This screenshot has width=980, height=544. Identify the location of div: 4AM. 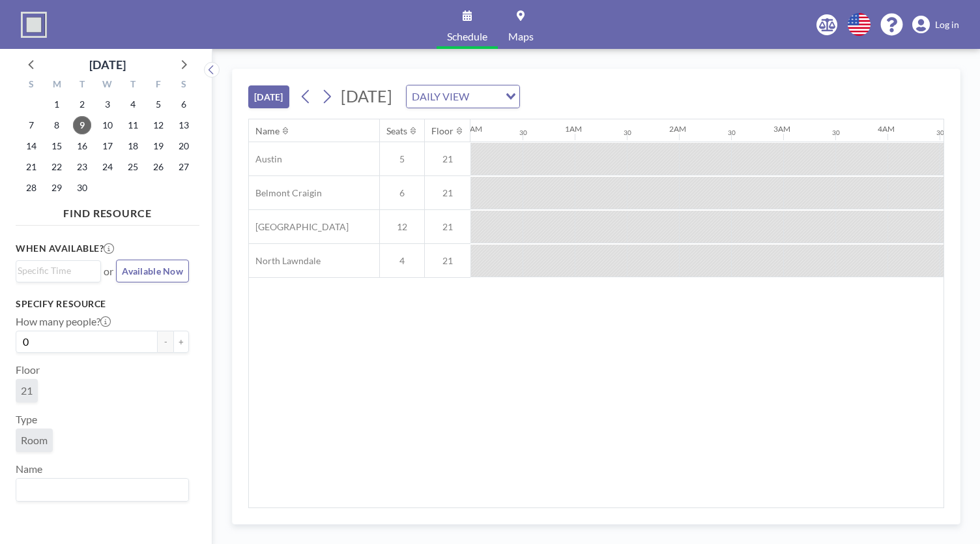
(887, 128).